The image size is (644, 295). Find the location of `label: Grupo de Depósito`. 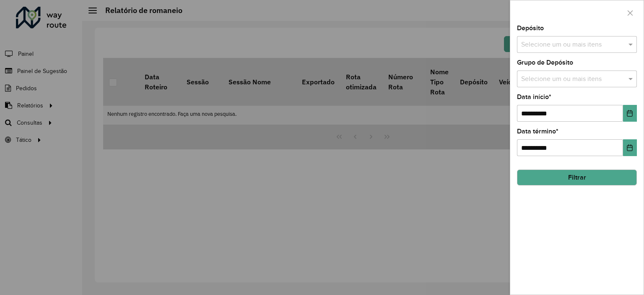

label: Grupo de Depósito is located at coordinates (545, 63).